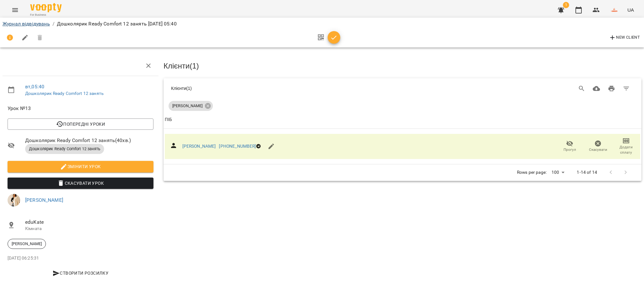 Image resolution: width=644 pixels, height=291 pixels. I want to click on button: Скасувати Урок, so click(80, 184).